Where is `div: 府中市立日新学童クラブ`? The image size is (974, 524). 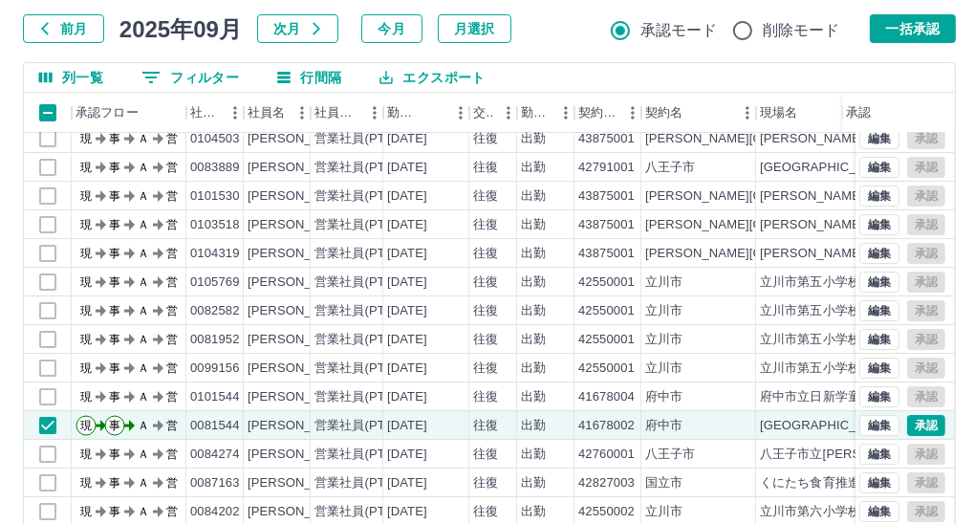 div: 府中市立日新学童クラブ is located at coordinates (829, 397).